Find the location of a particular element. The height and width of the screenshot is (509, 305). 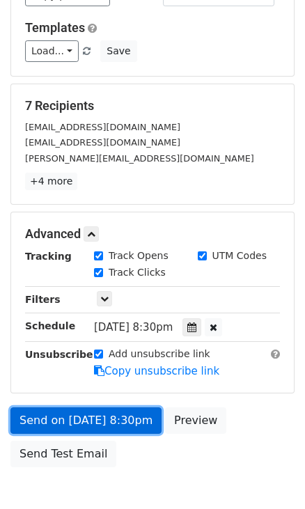

a: Preview is located at coordinates (196, 421).